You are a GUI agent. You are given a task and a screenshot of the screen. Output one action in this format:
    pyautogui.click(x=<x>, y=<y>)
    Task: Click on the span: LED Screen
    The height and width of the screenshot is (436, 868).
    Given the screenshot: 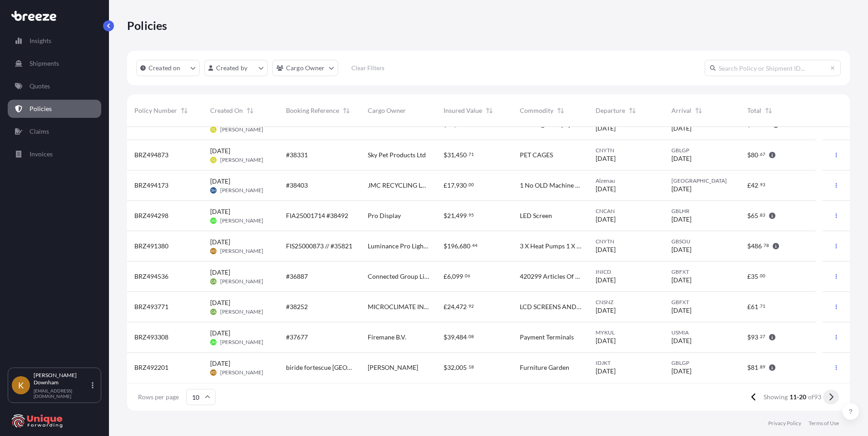 What is the action you would take?
    pyautogui.click(x=535, y=216)
    